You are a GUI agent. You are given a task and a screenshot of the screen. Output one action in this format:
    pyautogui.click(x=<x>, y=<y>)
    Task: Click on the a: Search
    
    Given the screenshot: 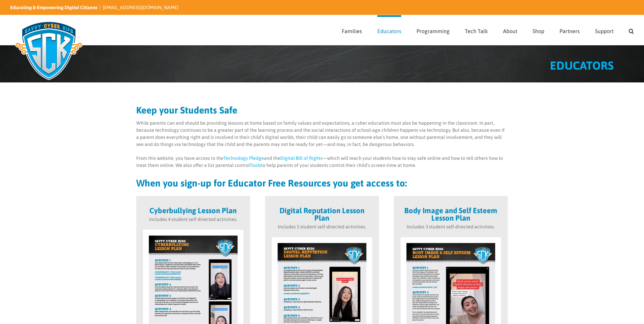 What is the action you would take?
    pyautogui.click(x=631, y=30)
    